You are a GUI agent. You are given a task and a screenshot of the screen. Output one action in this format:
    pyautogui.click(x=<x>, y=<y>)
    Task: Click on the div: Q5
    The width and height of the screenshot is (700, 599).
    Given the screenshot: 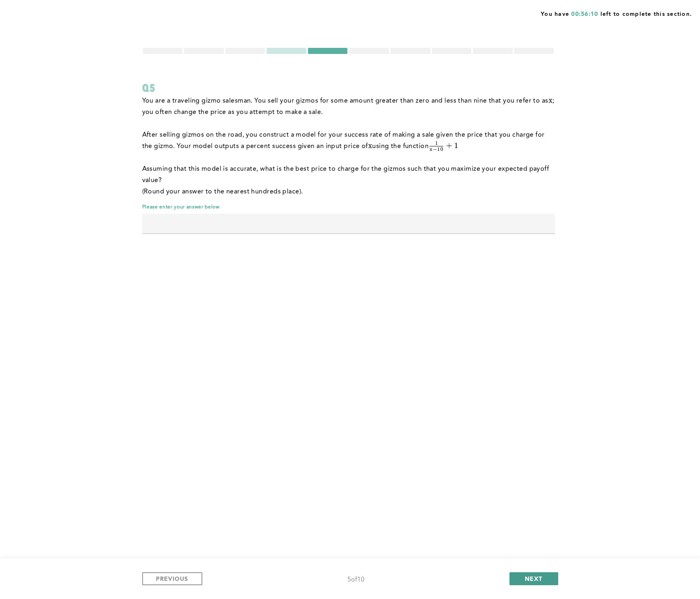 What is the action you would take?
    pyautogui.click(x=349, y=88)
    